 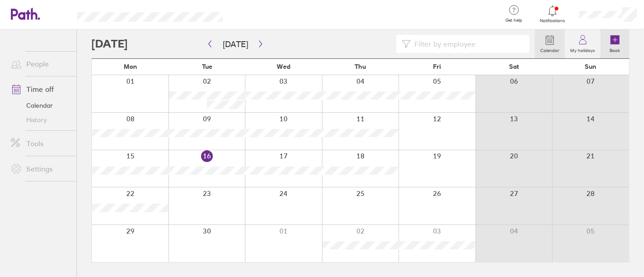 I want to click on span: Sun, so click(x=590, y=66).